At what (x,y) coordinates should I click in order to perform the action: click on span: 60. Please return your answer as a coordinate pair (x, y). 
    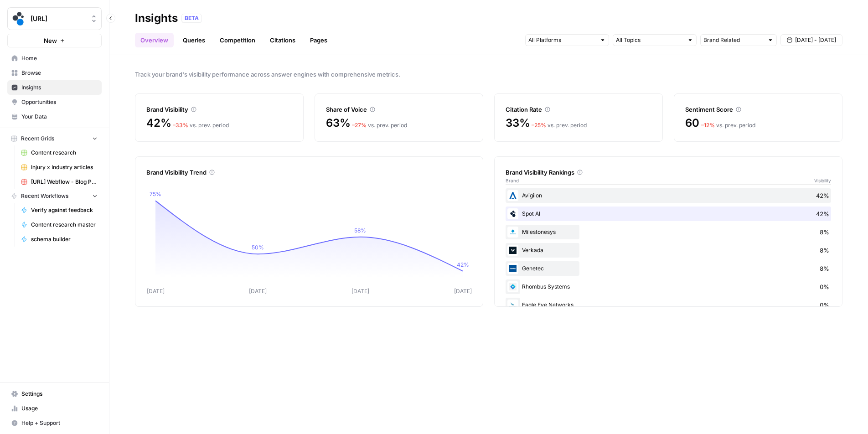
    Looking at the image, I should click on (692, 123).